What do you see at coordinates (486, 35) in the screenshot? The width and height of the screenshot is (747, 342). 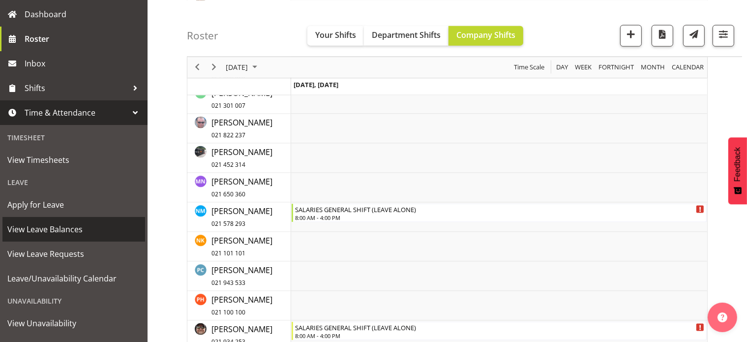 I see `button: Company Shifts` at bounding box center [486, 35].